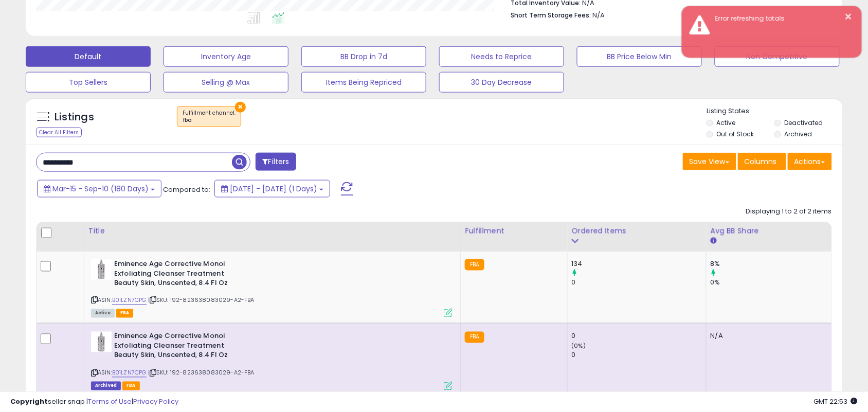 The height and width of the screenshot is (412, 868). What do you see at coordinates (714, 241) in the screenshot?
I see `small: Avg BB Share.` at bounding box center [714, 241].